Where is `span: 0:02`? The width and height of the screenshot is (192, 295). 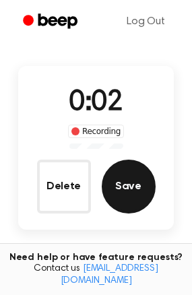
span: 0:02 is located at coordinates (95, 103).